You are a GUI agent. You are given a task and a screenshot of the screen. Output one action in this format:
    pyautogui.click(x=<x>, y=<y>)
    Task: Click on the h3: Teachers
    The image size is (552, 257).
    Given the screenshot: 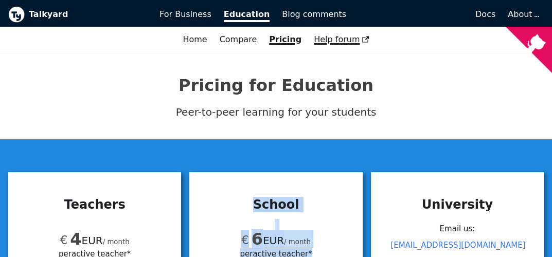 What is the action you would take?
    pyautogui.click(x=95, y=205)
    